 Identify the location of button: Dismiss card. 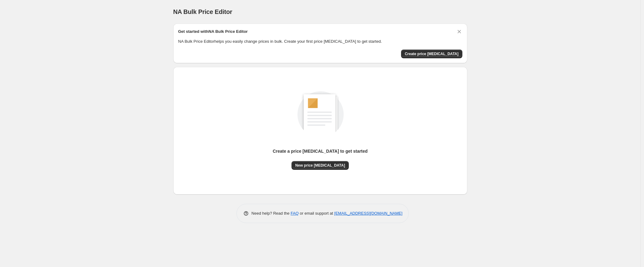
(460, 31).